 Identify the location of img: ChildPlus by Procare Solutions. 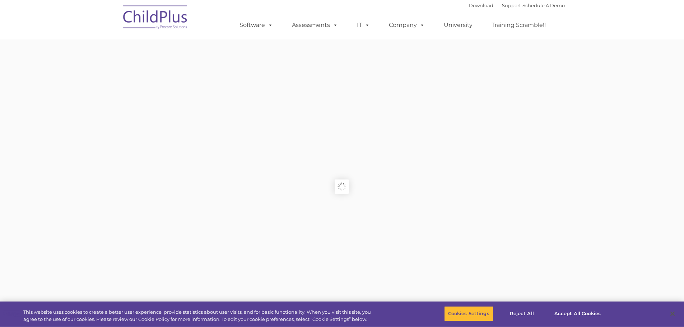
(155, 18).